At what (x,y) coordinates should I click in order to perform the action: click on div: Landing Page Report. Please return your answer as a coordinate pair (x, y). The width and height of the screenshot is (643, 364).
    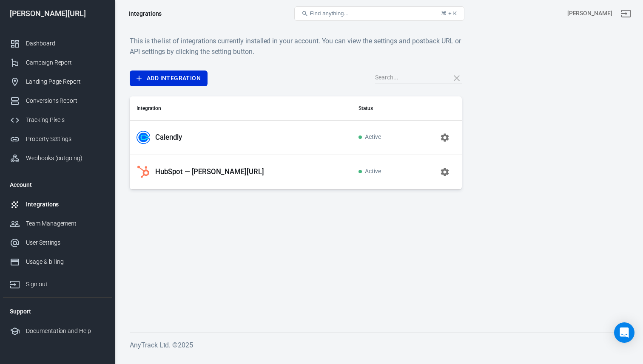
    Looking at the image, I should click on (66, 81).